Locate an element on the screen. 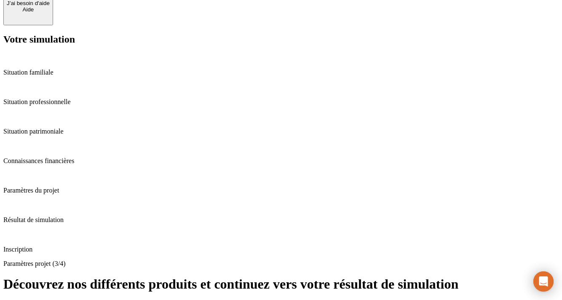 The image size is (562, 300). p: Situation patrimoniale is located at coordinates (281, 131).